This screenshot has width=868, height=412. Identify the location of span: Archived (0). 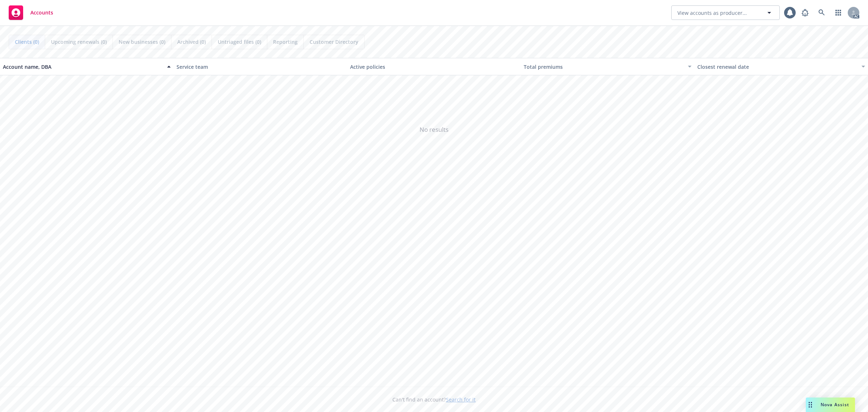
(192, 42).